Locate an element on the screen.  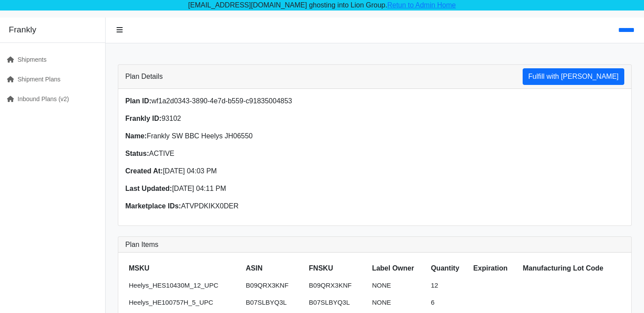
td: Heelys_HE100757H_5_UPC is located at coordinates (184, 303).